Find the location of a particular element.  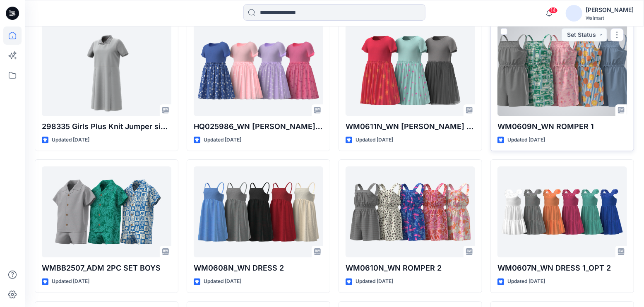

a: WM0611N_WN SS TUTU DRESS. is located at coordinates (410, 70).